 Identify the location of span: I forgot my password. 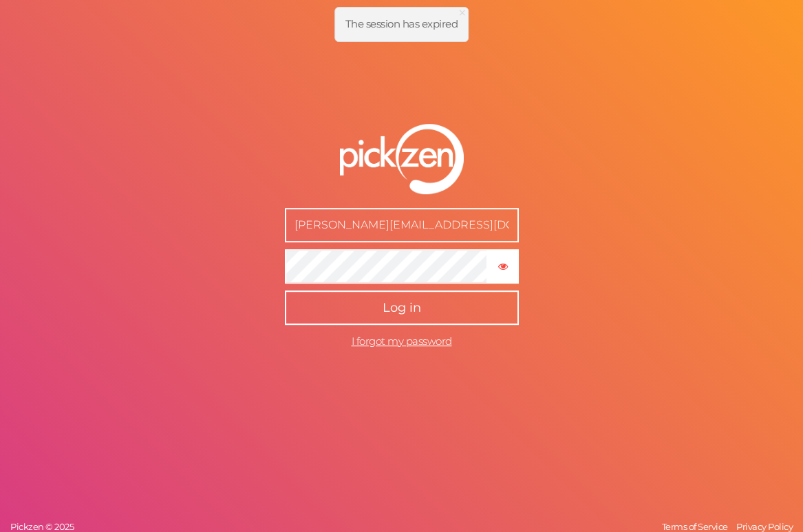
(402, 340).